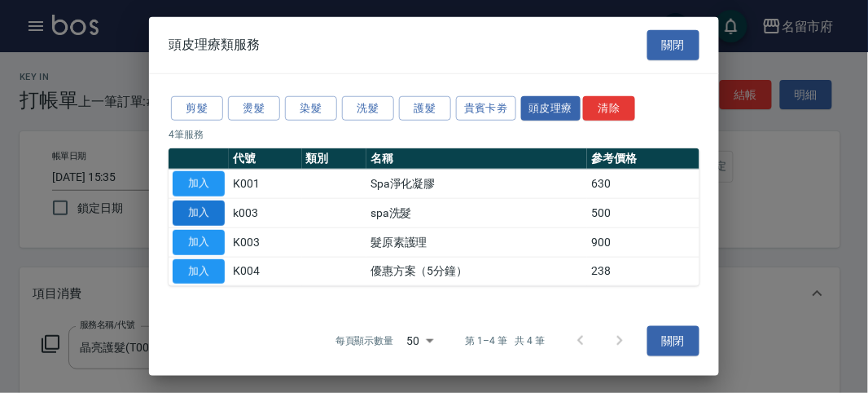  I want to click on td: K003, so click(265, 242).